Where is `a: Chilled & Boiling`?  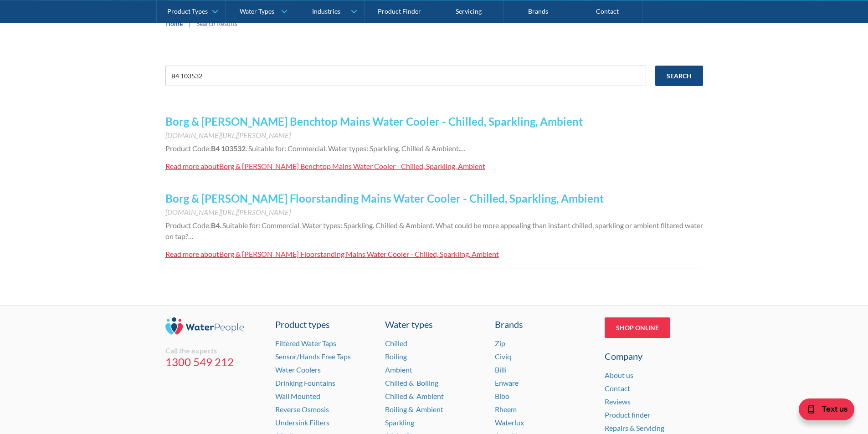
a: Chilled & Boiling is located at coordinates (412, 382).